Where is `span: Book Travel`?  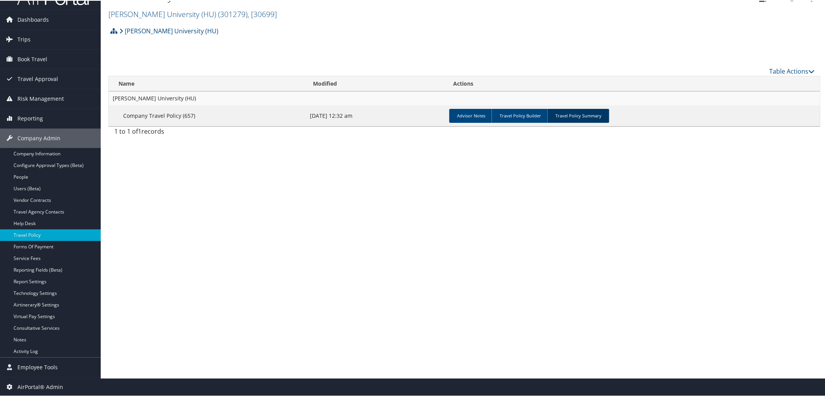
span: Book Travel is located at coordinates (32, 58).